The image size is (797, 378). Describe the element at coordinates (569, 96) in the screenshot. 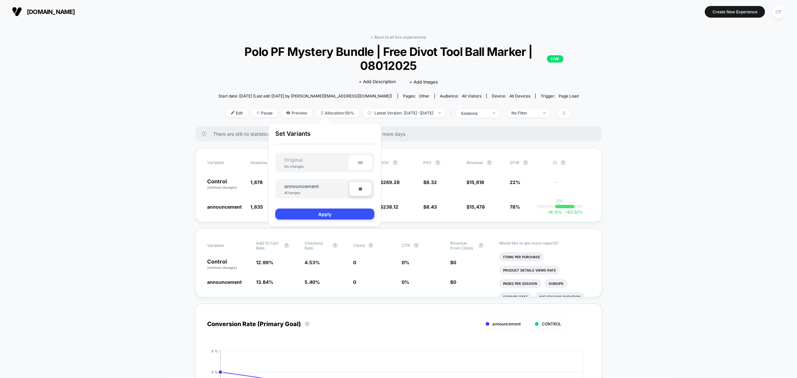

I see `span: Page Load` at that location.